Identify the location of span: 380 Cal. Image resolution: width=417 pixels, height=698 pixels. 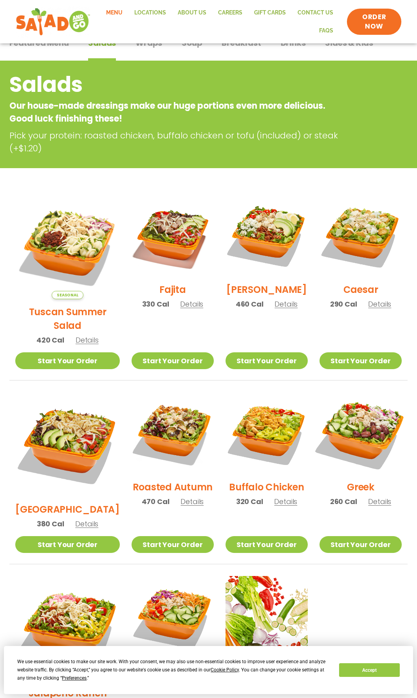
(50, 524).